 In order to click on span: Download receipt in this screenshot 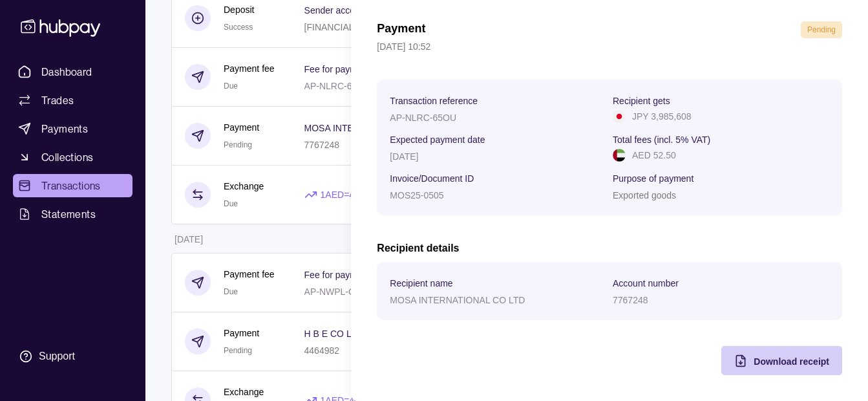, I will do `click(791, 361)`.